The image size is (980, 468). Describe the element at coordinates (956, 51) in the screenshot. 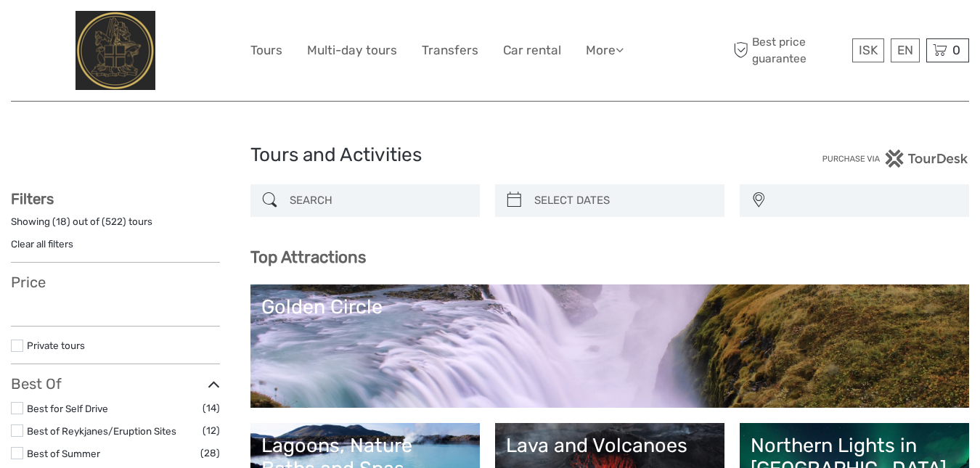

I see `span: 0` at that location.